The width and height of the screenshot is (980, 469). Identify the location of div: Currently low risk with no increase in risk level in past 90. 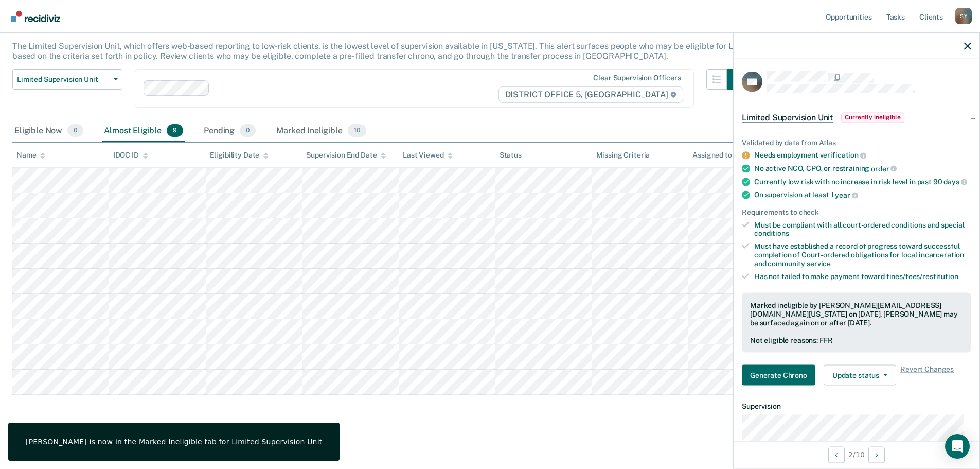
(863, 182).